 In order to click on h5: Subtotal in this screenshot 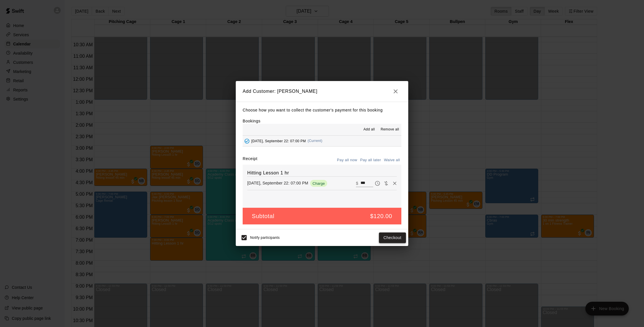, I will do `click(263, 216)`.